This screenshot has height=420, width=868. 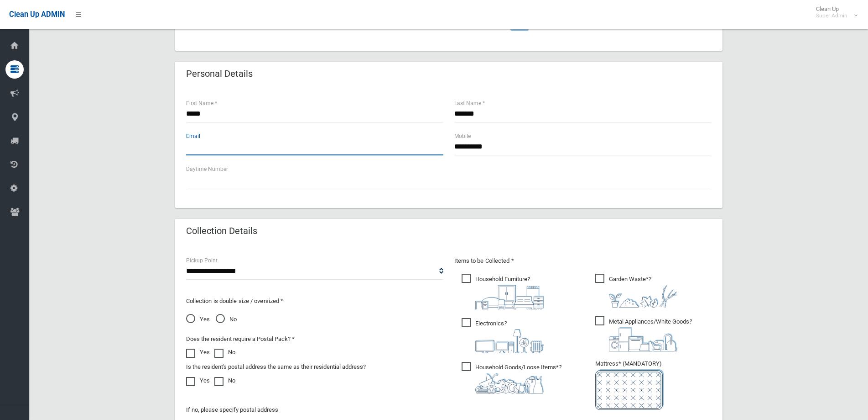 What do you see at coordinates (512, 377) in the screenshot?
I see `span: Household Goods/Loose Items*` at bounding box center [512, 377].